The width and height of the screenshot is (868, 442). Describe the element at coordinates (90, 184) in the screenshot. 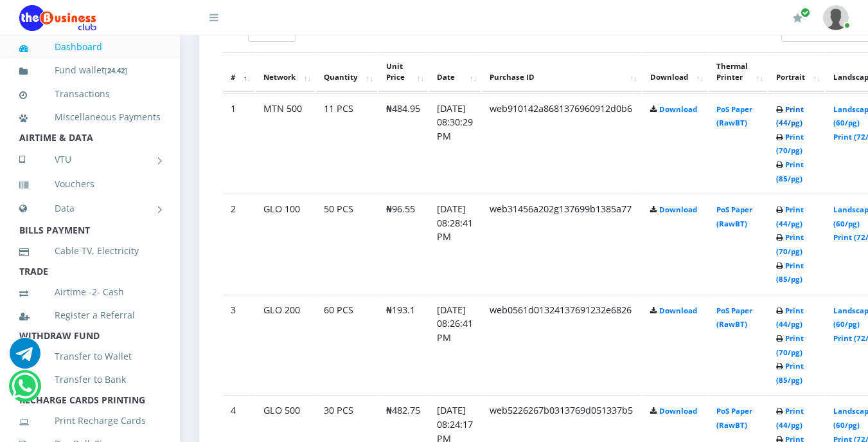

I see `a: Vouchers` at that location.